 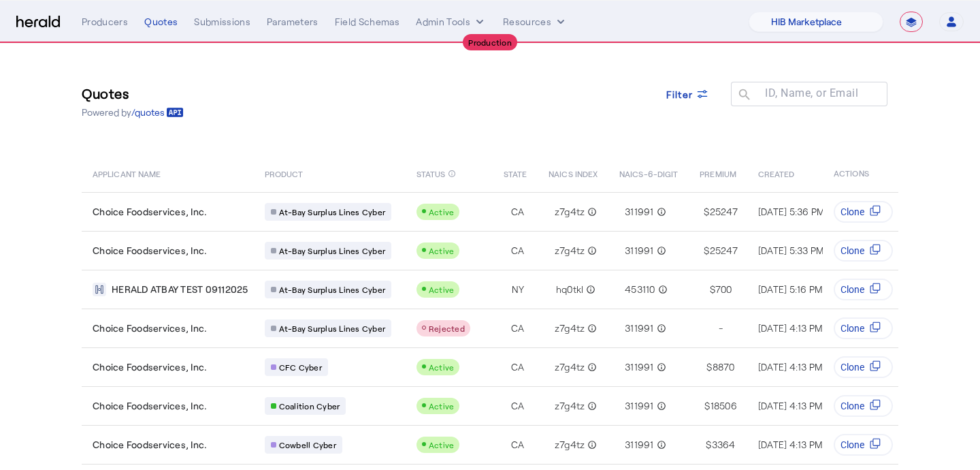 What do you see at coordinates (179, 290) in the screenshot?
I see `span: HERALD ATBAY TEST 09112025` at bounding box center [179, 290].